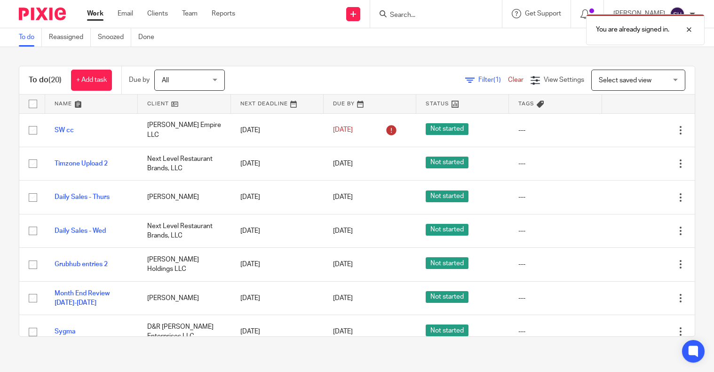 This screenshot has height=372, width=714. I want to click on a: To do, so click(30, 37).